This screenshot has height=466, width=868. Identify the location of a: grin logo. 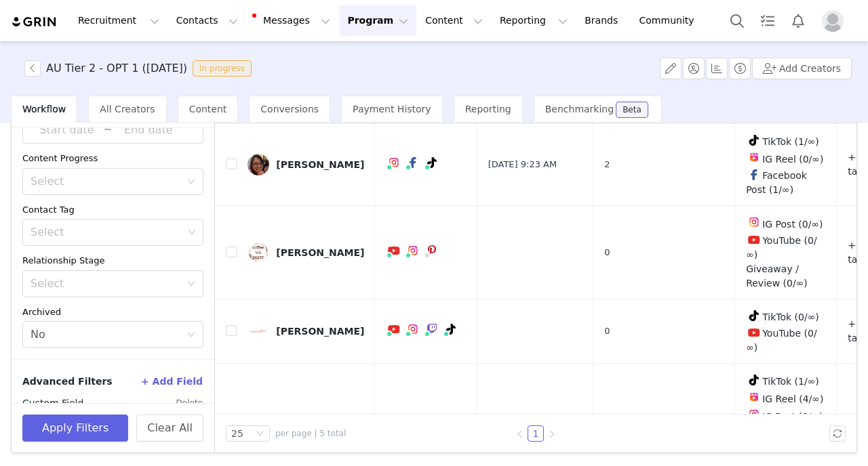
(34, 22).